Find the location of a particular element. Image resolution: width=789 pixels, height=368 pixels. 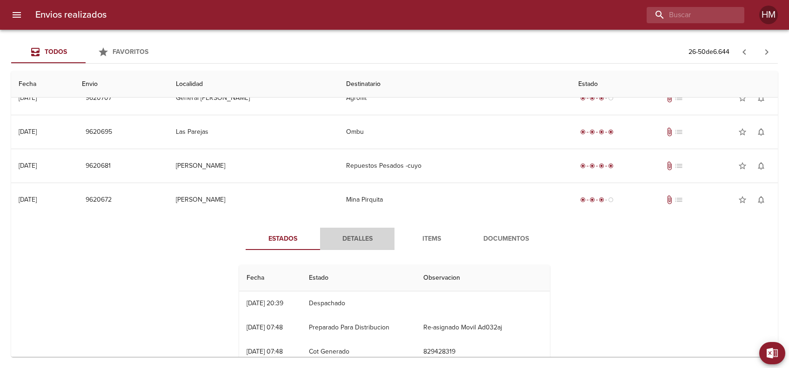

div: Abrir información de usuario is located at coordinates (768, 15).